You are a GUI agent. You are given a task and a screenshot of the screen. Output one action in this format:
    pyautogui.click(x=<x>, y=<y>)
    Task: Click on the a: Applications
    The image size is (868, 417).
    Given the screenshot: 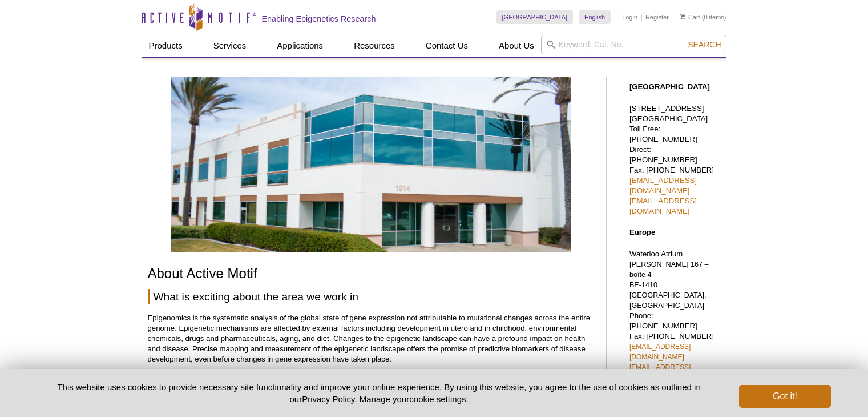 What is the action you would take?
    pyautogui.click(x=299, y=46)
    